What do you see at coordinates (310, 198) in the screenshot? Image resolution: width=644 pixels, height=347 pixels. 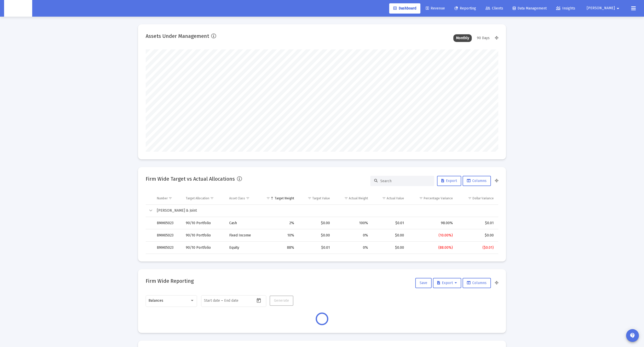 I see `span: Show filter options for column 'Target Value'` at bounding box center [310, 198].